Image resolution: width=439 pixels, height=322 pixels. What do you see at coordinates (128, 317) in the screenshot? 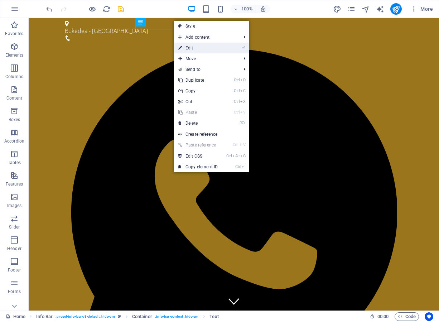
I see `nav: breadcrumb` at bounding box center [128, 317].